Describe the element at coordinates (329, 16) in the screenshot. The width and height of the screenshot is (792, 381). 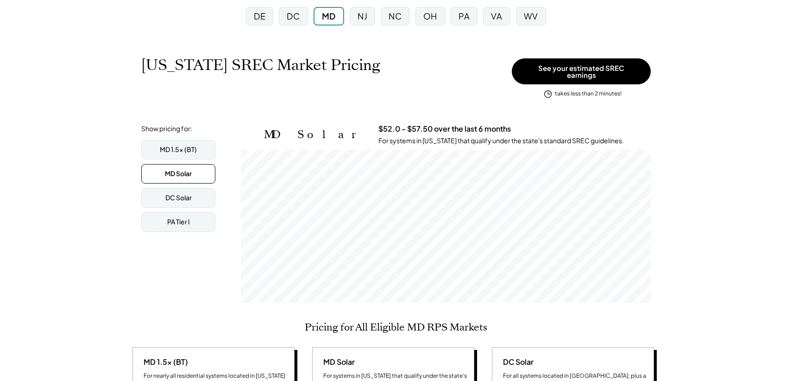
I see `div: MD` at that location.